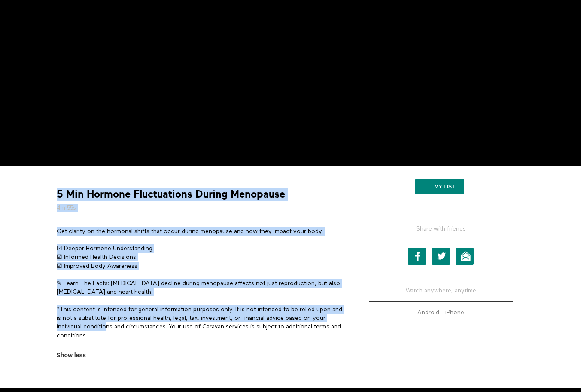 The height and width of the screenshot is (392, 581). Describe the element at coordinates (201, 322) in the screenshot. I see `p: *This content is intended for general information purposes only. It is not intended to be relied ...` at that location.